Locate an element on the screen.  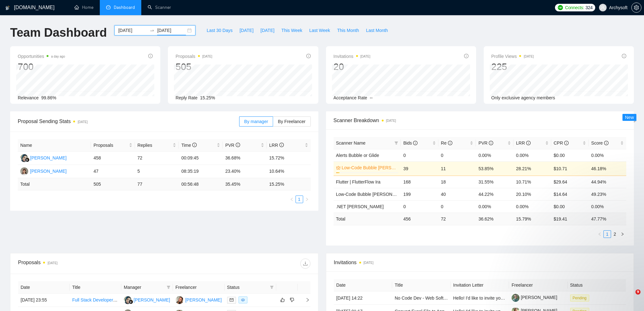
span: This Week is located at coordinates (292, 30).